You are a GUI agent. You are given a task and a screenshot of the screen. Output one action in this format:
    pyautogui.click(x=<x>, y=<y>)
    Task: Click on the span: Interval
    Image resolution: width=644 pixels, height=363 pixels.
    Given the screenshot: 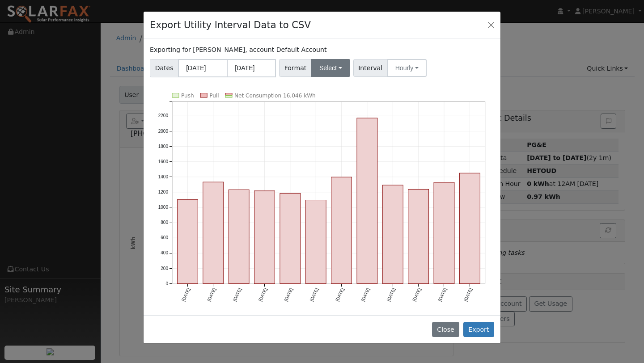 What is the action you would take?
    pyautogui.click(x=370, y=68)
    